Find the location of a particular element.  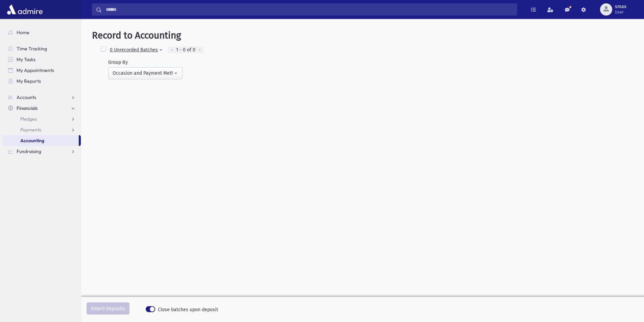

span: Financials is located at coordinates (27, 108).